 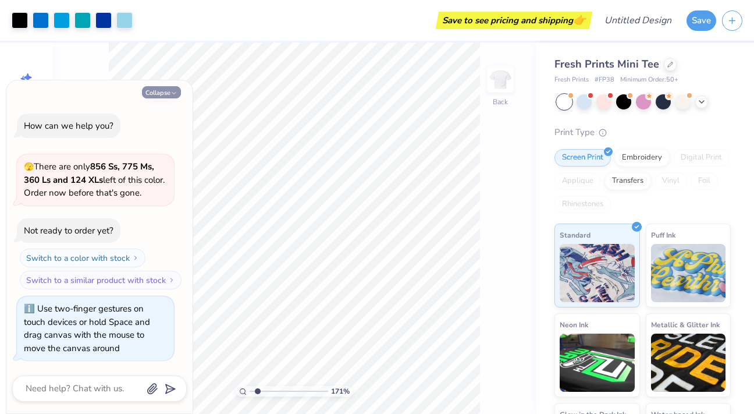 I want to click on span: Minimum Order: 50 +, so click(x=649, y=80).